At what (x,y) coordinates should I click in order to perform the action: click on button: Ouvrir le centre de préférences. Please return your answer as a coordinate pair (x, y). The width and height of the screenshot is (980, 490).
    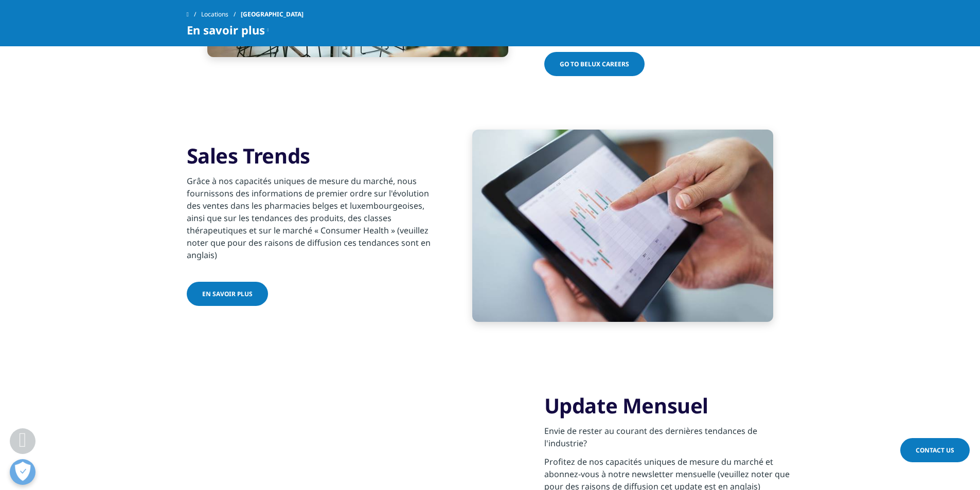
    Looking at the image, I should click on (23, 473).